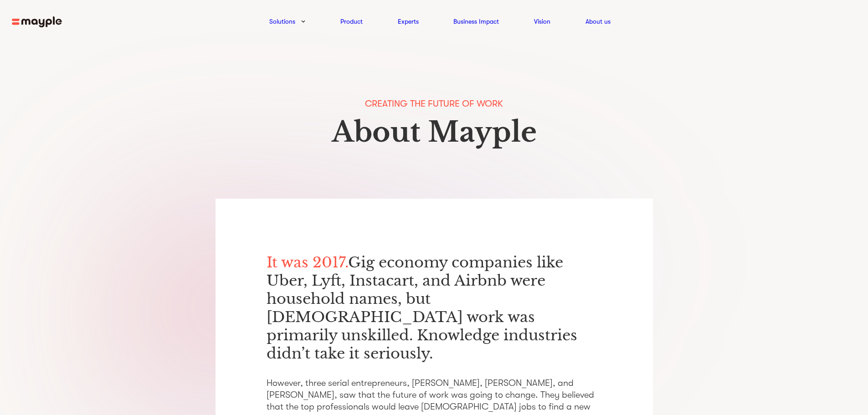  Describe the element at coordinates (303, 22) in the screenshot. I see `img: arrow-down` at that location.